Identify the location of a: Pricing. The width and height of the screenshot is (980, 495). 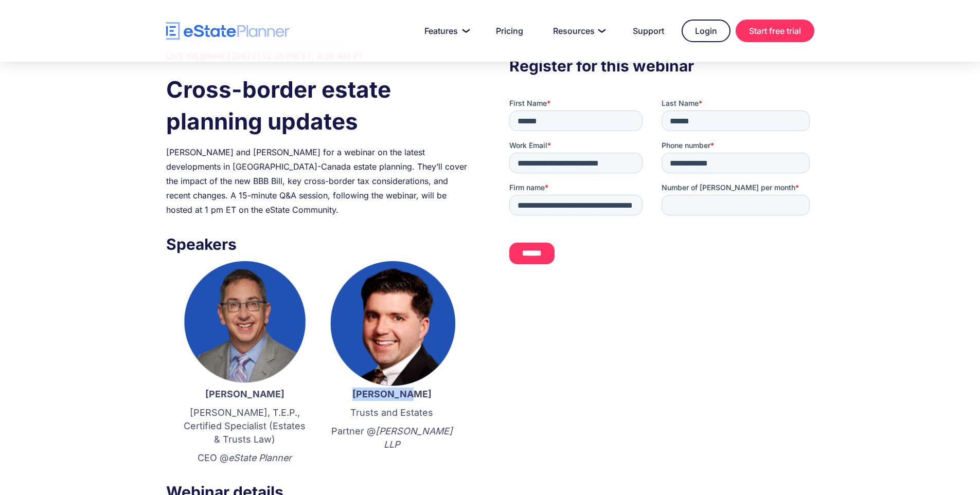
(509, 31).